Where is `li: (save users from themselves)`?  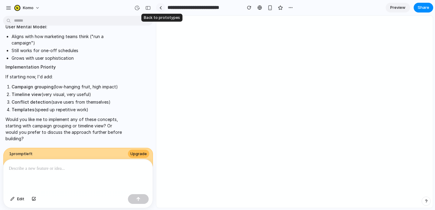
li: (save users from themselves) is located at coordinates (67, 102).